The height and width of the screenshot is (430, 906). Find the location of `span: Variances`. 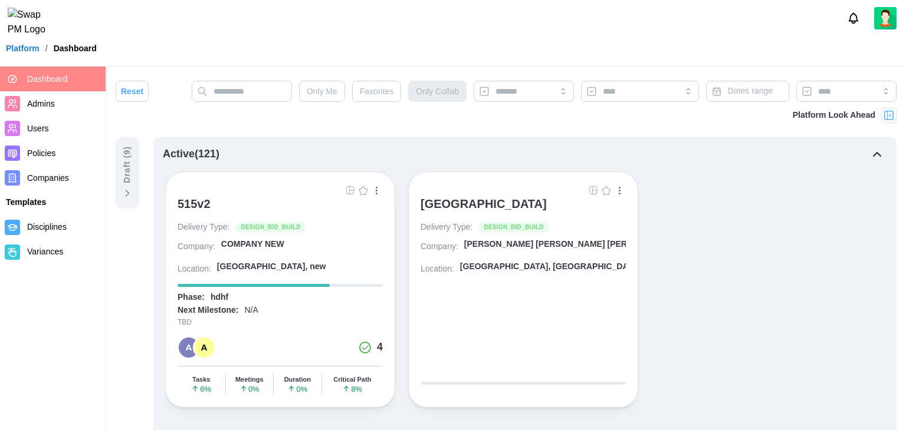

span: Variances is located at coordinates (45, 252).